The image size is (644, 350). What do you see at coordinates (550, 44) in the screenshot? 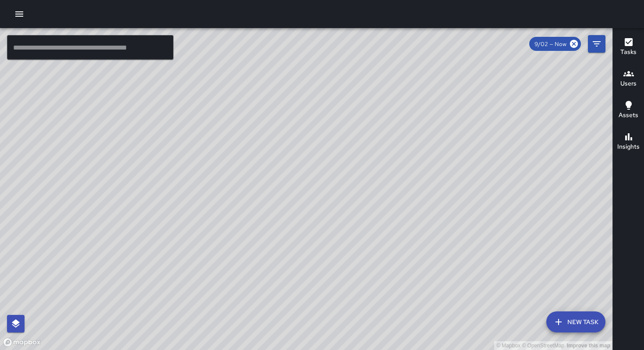
I see `span: 9/02 — Now` at bounding box center [550, 44].